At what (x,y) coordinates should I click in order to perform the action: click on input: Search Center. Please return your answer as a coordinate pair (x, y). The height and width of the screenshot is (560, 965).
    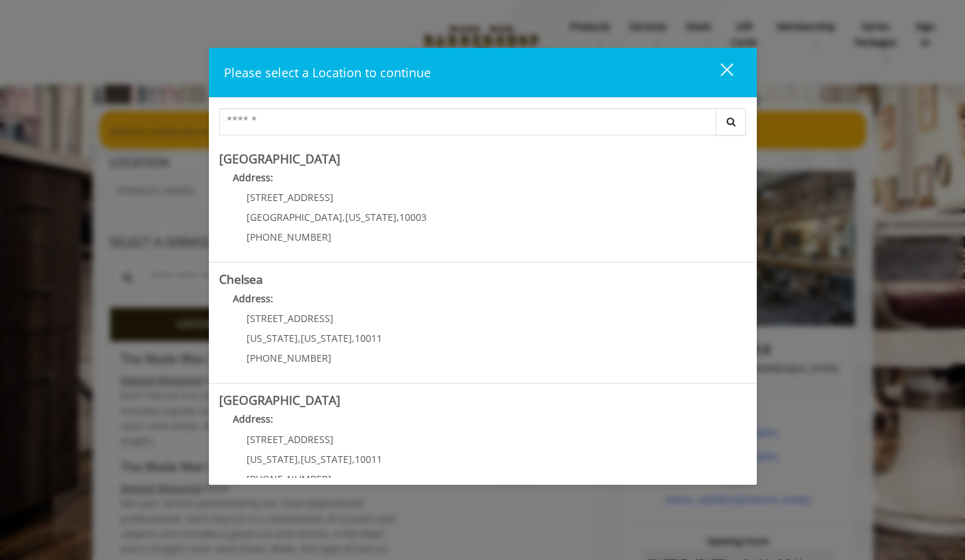
    Looking at the image, I should click on (467, 122).